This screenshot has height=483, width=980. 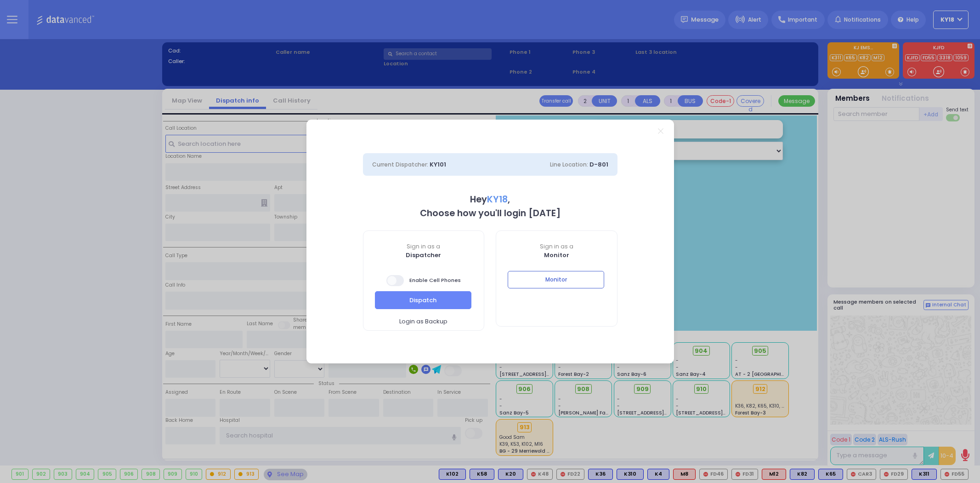 I want to click on b: Monitor, so click(x=557, y=255).